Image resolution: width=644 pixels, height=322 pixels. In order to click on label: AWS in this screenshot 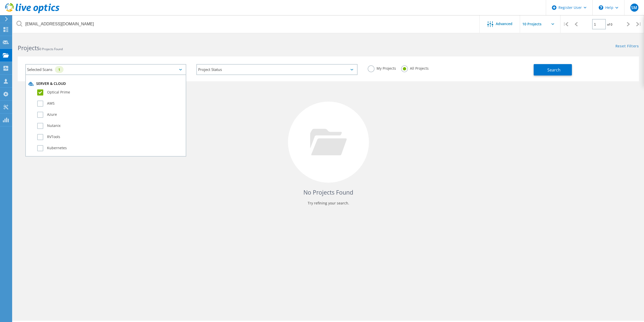, I will do `click(110, 104)`.